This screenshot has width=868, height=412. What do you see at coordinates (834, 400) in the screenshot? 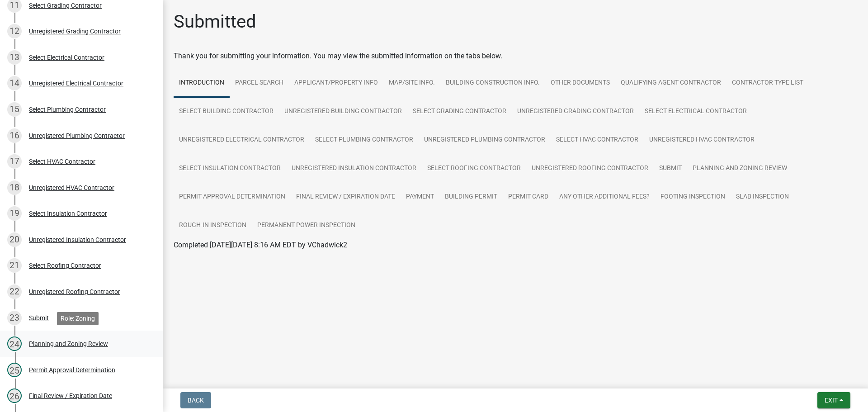
I see `button: Exit` at bounding box center [834, 400].